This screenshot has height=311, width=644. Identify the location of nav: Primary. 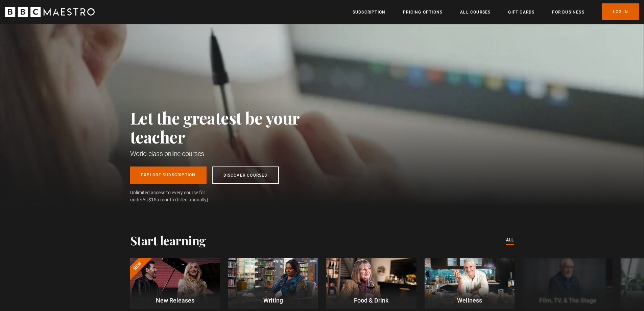
(496, 12).